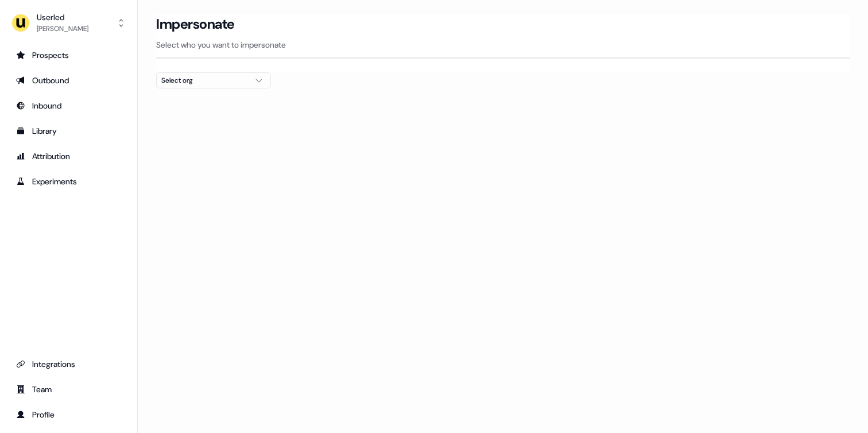 The width and height of the screenshot is (868, 433). I want to click on div: Integrations, so click(69, 364).